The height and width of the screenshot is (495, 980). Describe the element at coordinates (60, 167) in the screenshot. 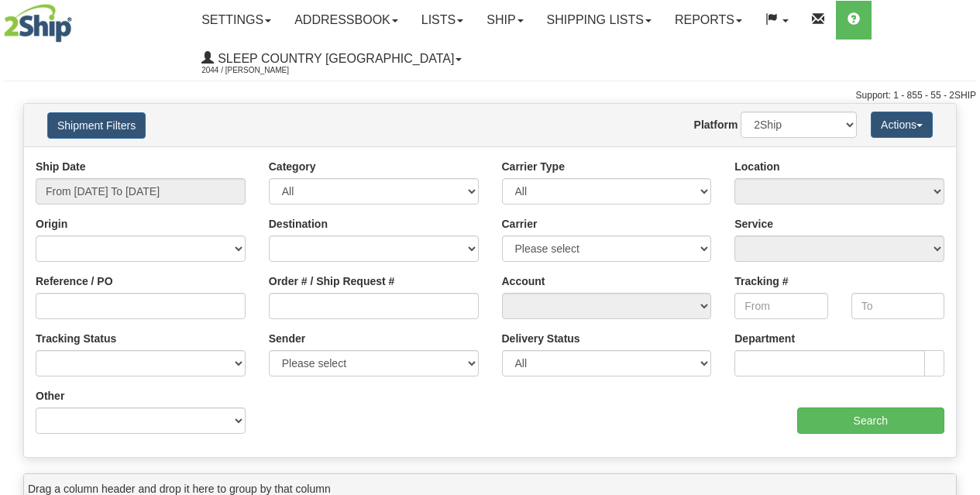

I see `label: Ship Date` at that location.